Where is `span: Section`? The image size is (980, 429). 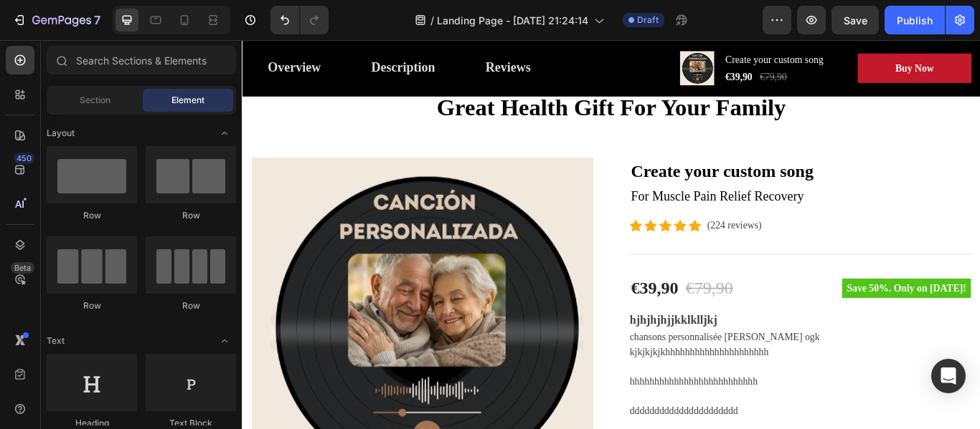 span: Section is located at coordinates (94, 100).